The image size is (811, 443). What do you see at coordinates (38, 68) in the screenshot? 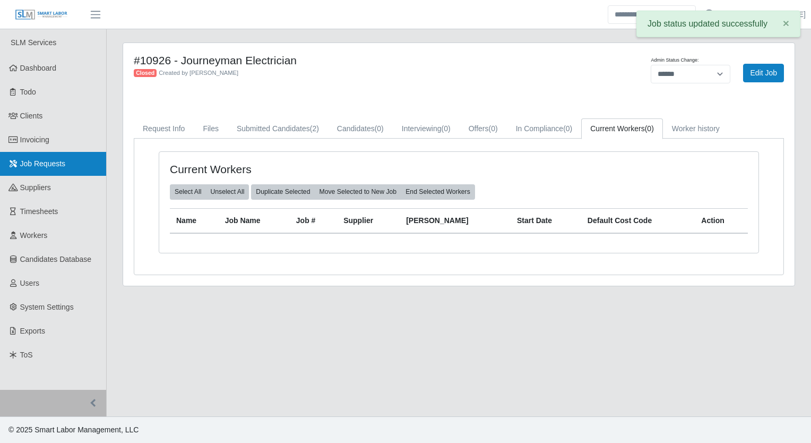
I see `span: Dashboard` at bounding box center [38, 68].